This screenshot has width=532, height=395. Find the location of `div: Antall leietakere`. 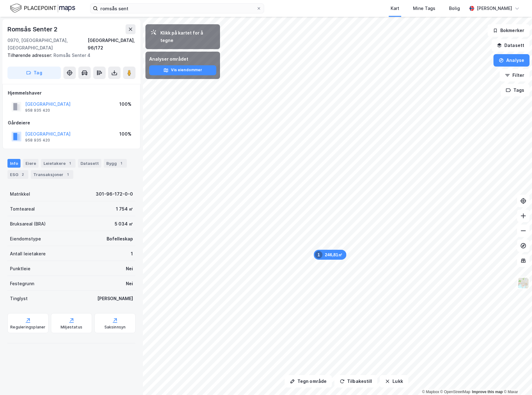

div: Antall leietakere is located at coordinates (28, 254).